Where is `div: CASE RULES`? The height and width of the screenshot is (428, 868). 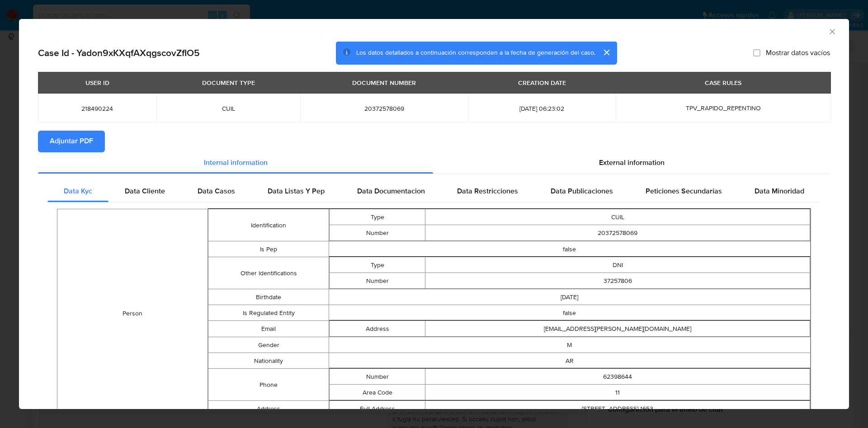
div: CASE RULES is located at coordinates (723, 82).